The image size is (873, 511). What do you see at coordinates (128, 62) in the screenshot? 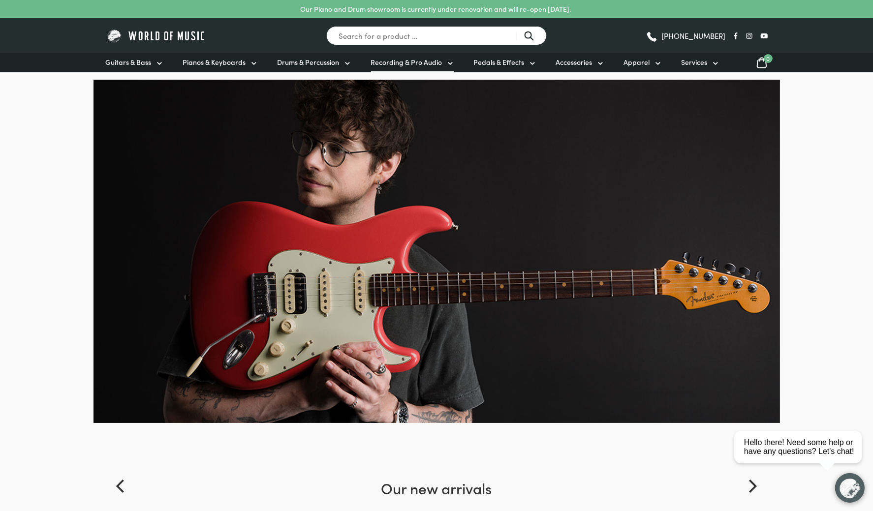
I see `span: Guitars & Bass` at bounding box center [128, 62].